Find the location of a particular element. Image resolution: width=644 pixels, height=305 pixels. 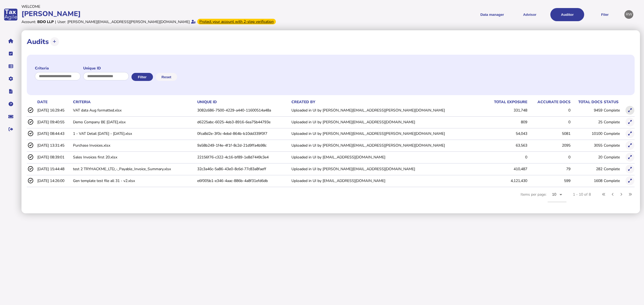

td: 3082c686-7500-4229-a440-11600514a48a is located at coordinates (243, 110).